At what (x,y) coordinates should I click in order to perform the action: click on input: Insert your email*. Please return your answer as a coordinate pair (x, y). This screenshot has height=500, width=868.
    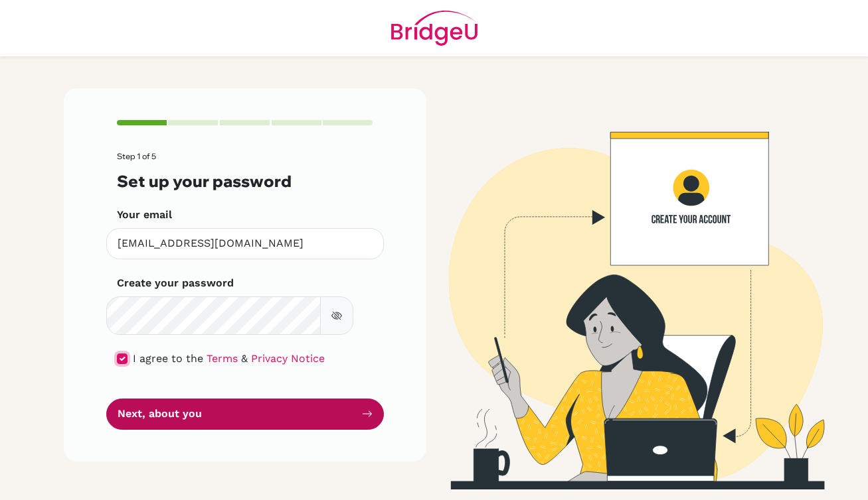
    Looking at the image, I should click on (245, 243).